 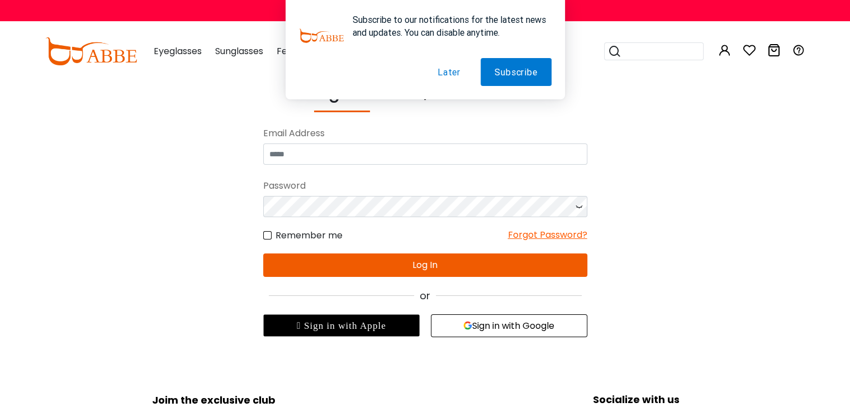 What do you see at coordinates (509, 326) in the screenshot?
I see `button: Sign in with Google` at bounding box center [509, 326].